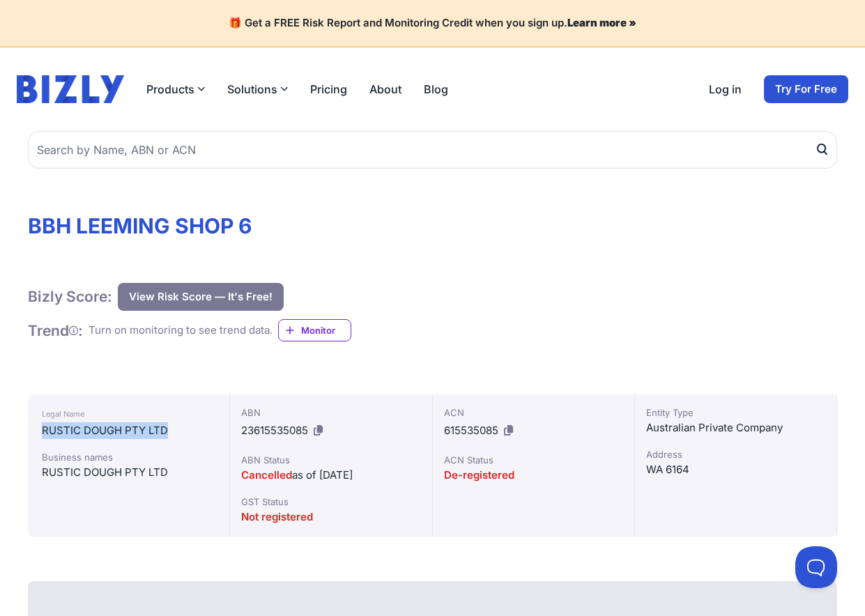 The width and height of the screenshot is (865, 616). What do you see at coordinates (176, 89) in the screenshot?
I see `button: Products` at bounding box center [176, 89].